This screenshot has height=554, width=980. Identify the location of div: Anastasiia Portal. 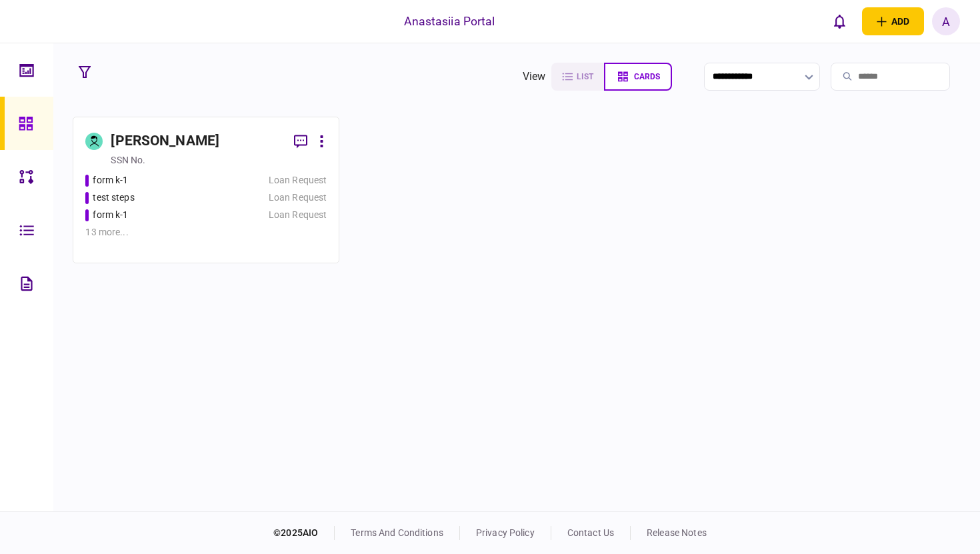
(450, 21).